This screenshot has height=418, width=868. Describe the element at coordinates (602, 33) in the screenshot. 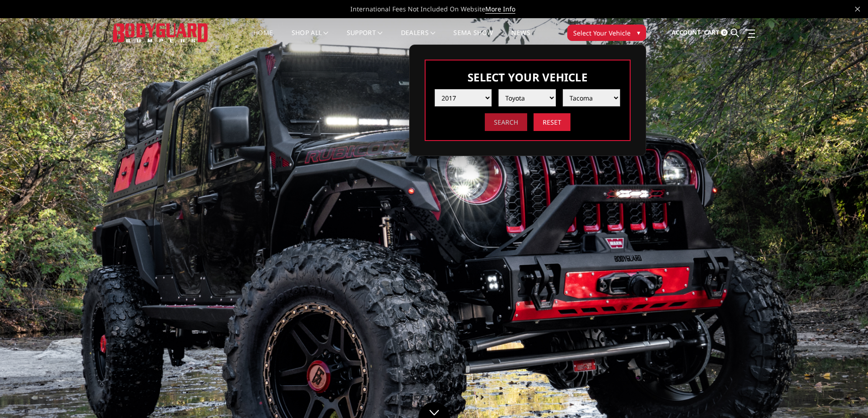

I see `span: Select Your Vehicle` at that location.